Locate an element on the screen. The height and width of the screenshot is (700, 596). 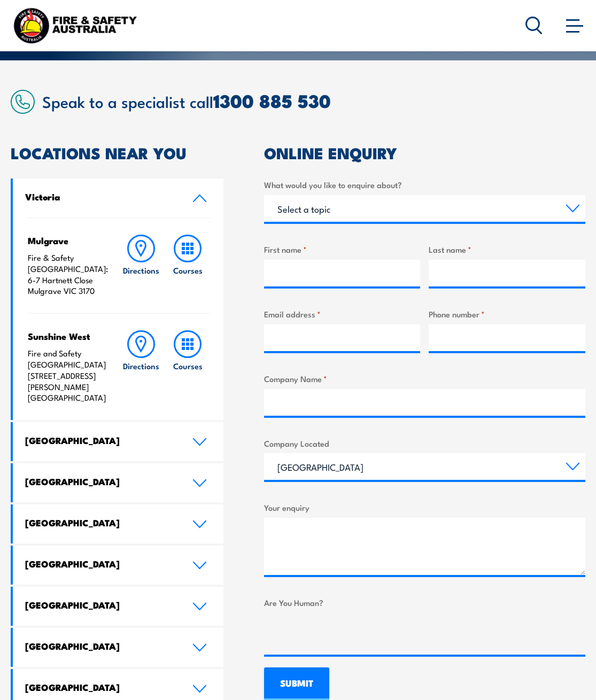
label: Your enquiry is located at coordinates (425, 507).